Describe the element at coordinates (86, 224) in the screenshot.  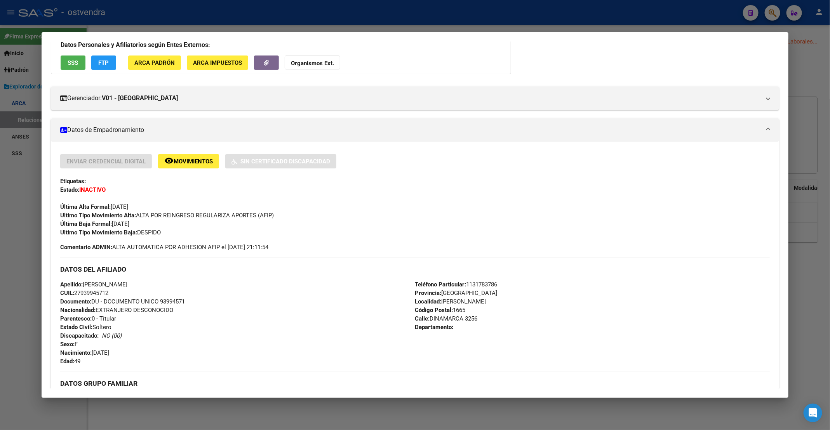
I see `strong: Última Baja Formal:` at that location.